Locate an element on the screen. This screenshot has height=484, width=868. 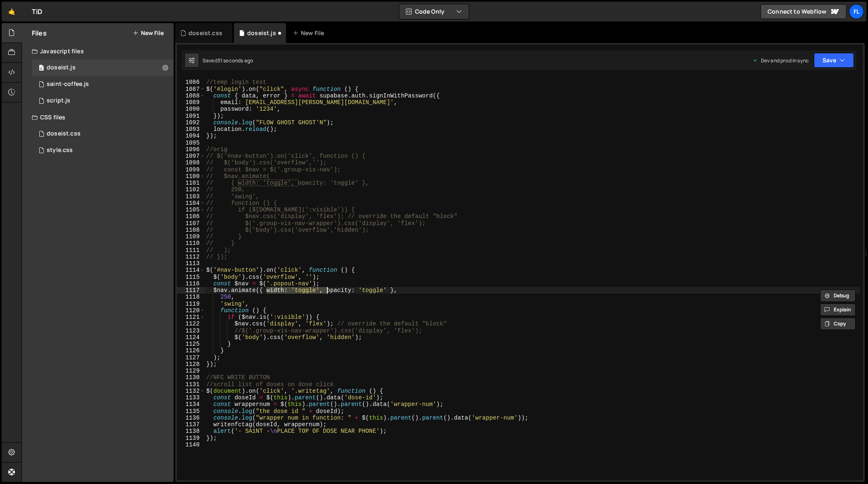
div: 1113 is located at coordinates (191, 264).